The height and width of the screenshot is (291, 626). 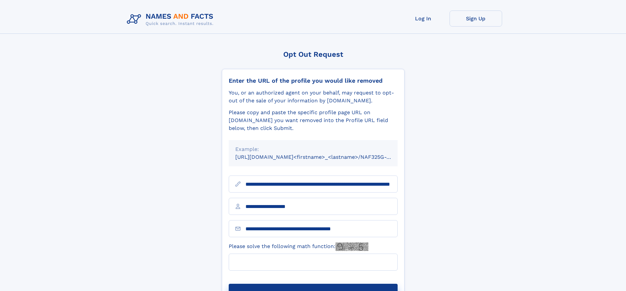 What do you see at coordinates (313, 149) in the screenshot?
I see `div: Example:` at bounding box center [313, 149].